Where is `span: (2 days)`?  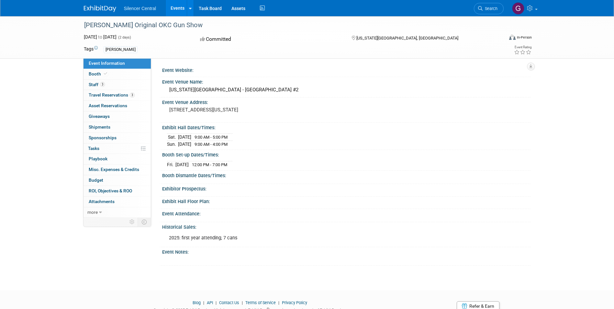 span: (2 days) is located at coordinates (124, 37).